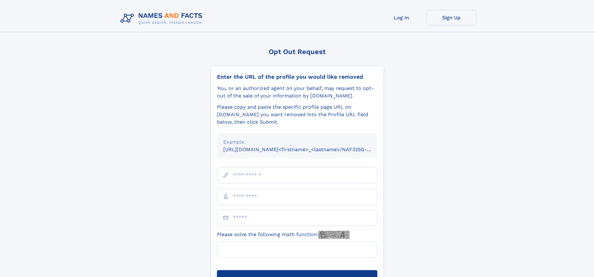  What do you see at coordinates (283, 235) in the screenshot?
I see `label: Please solve the following math function:` at bounding box center [283, 235].